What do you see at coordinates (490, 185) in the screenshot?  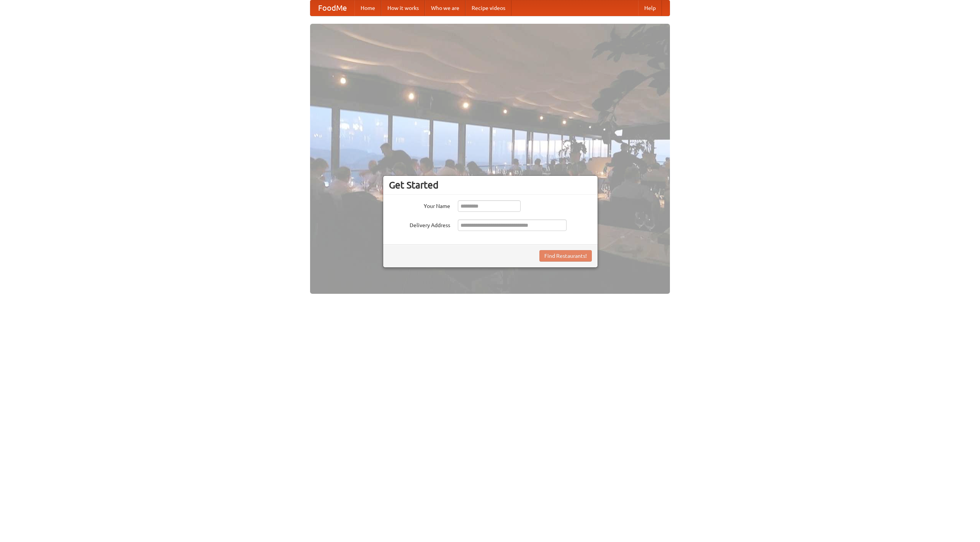 I see `h3: Get Started` at bounding box center [490, 185].